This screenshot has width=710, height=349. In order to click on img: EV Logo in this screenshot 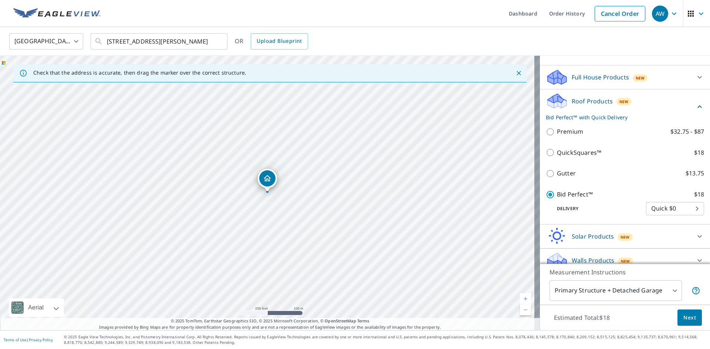, I will do `click(57, 14)`.